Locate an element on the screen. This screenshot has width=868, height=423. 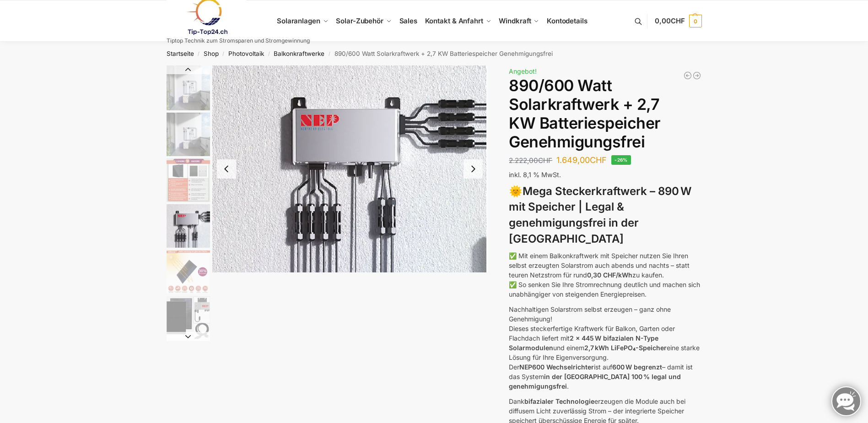
h1: 890/600 Watt Solarkraftwerk + 2,7 KW Batteriespeicher Genehmigungsfrei is located at coordinates (605, 114).